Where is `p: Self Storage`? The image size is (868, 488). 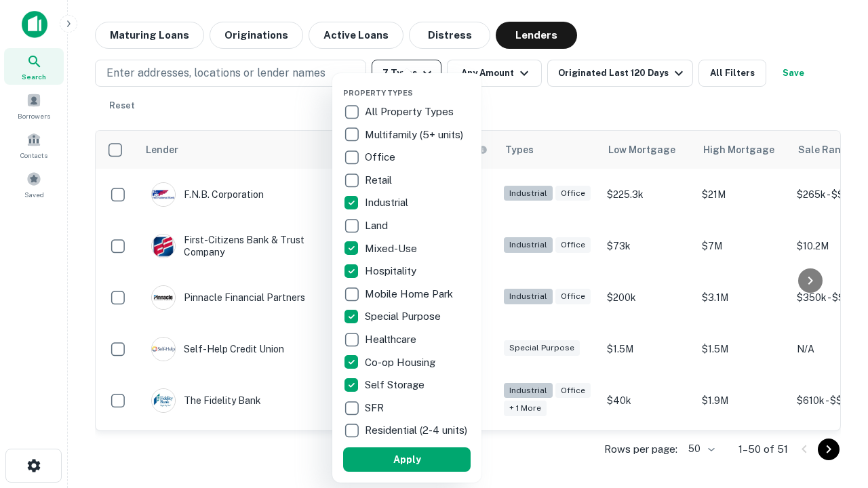
p: Self Storage is located at coordinates (396, 385).